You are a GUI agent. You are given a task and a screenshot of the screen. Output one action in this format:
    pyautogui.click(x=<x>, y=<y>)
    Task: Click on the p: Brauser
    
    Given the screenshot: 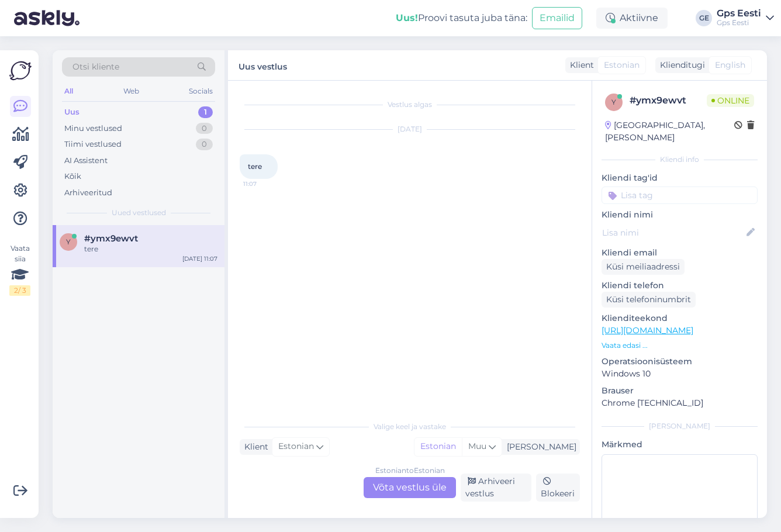 What is the action you would take?
    pyautogui.click(x=679, y=391)
    